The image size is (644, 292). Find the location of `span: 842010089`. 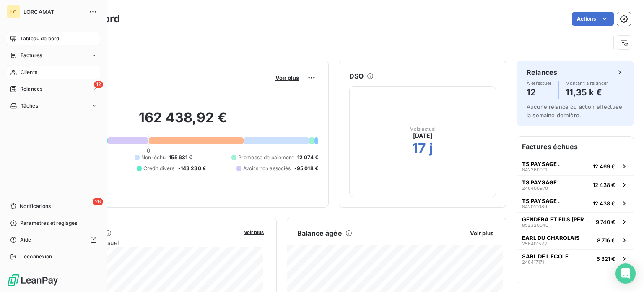

span: 842010089 is located at coordinates (535, 207).